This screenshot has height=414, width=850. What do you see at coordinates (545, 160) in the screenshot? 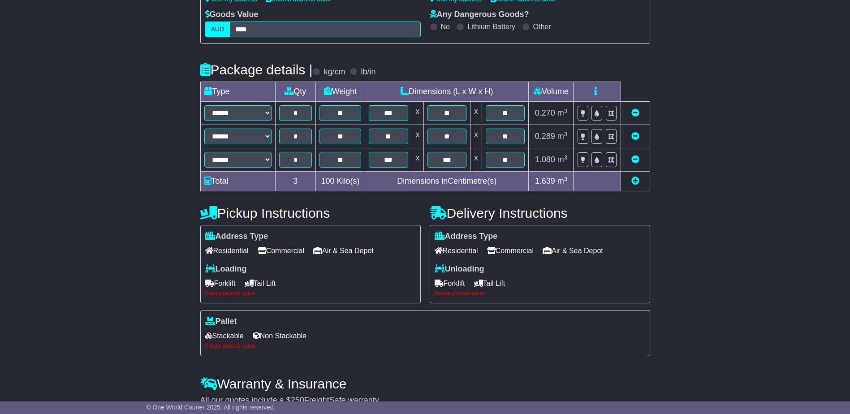
I see `span: 1.080` at bounding box center [545, 160].